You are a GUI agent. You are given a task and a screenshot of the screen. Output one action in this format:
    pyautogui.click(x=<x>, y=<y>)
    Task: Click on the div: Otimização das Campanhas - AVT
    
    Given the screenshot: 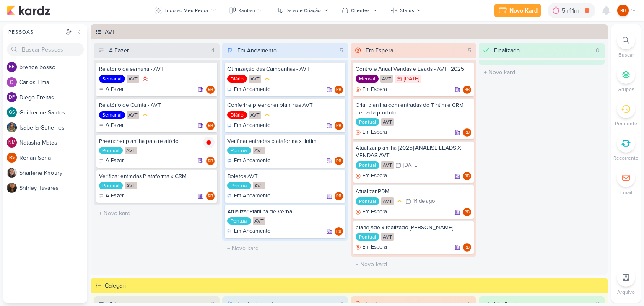 What is the action you would take?
    pyautogui.click(x=285, y=69)
    